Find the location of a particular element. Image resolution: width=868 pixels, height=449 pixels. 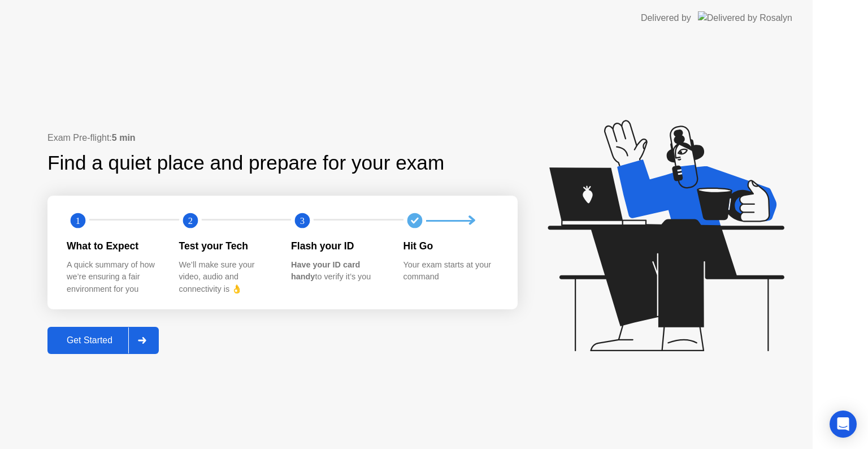

div: We’ll make sure your video, audio and connectivity is 👌 is located at coordinates (226, 277).